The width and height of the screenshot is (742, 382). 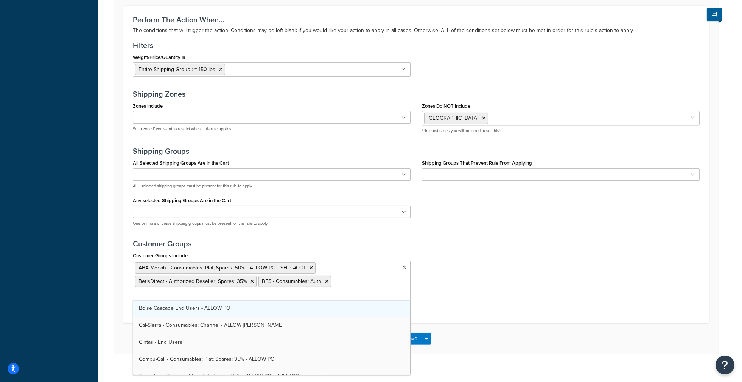 I want to click on p: One or more of these shipping groups must be present for this rule to apply, so click(x=272, y=223).